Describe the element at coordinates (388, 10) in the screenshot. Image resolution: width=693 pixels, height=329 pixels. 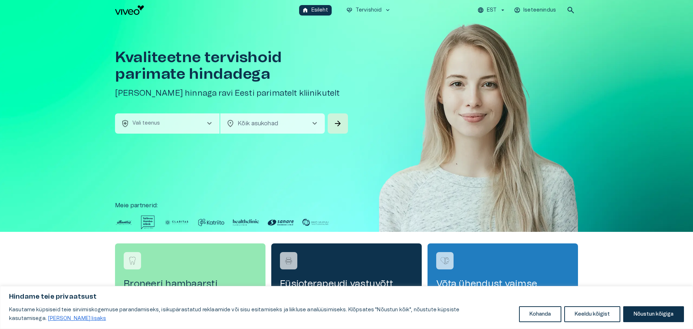
I see `span: keyboard_arrow_down` at that location.